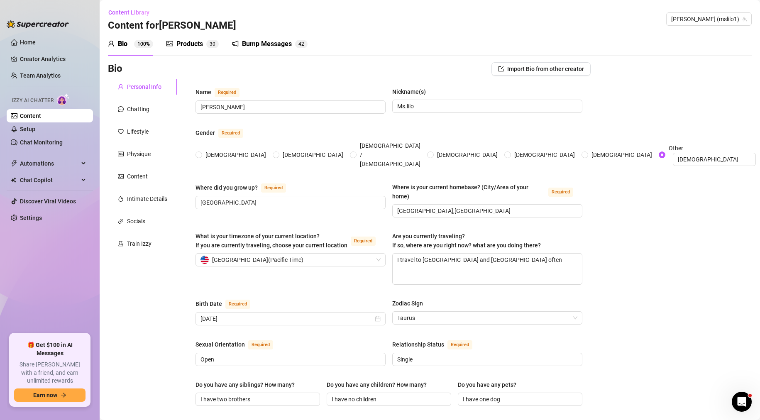 The height and width of the screenshot is (420, 760). Describe the element at coordinates (32, 100) in the screenshot. I see `span: Izzy AI Chatter` at that location.